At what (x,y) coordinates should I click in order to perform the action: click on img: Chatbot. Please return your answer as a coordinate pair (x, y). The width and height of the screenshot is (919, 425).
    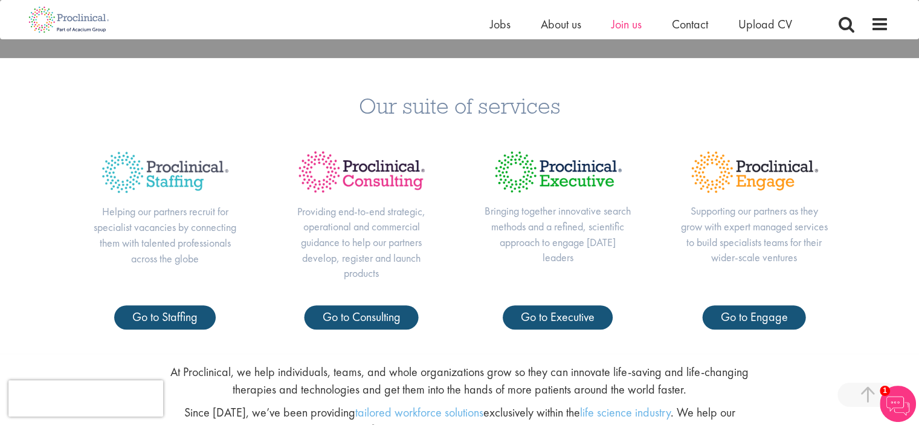
    Looking at the image, I should click on (898, 404).